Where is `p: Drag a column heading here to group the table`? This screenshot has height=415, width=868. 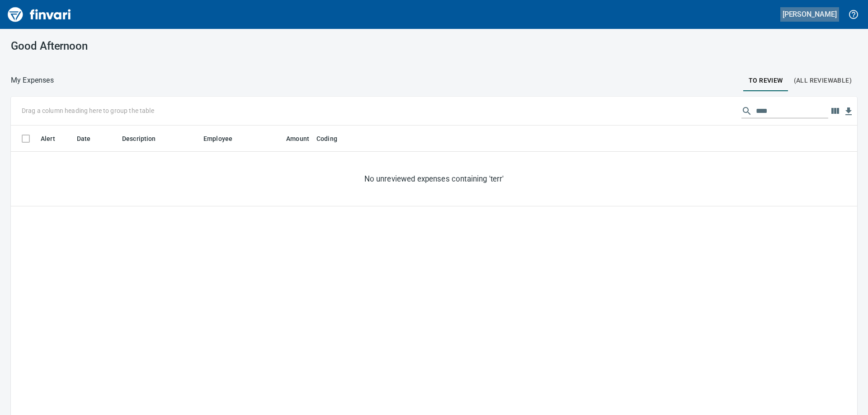 p: Drag a column heading here to group the table is located at coordinates (88, 111).